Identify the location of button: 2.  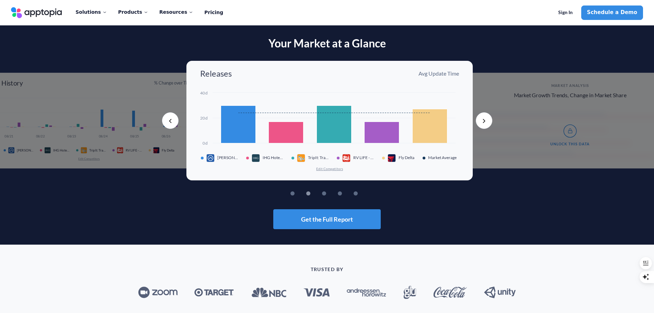
(319, 193).